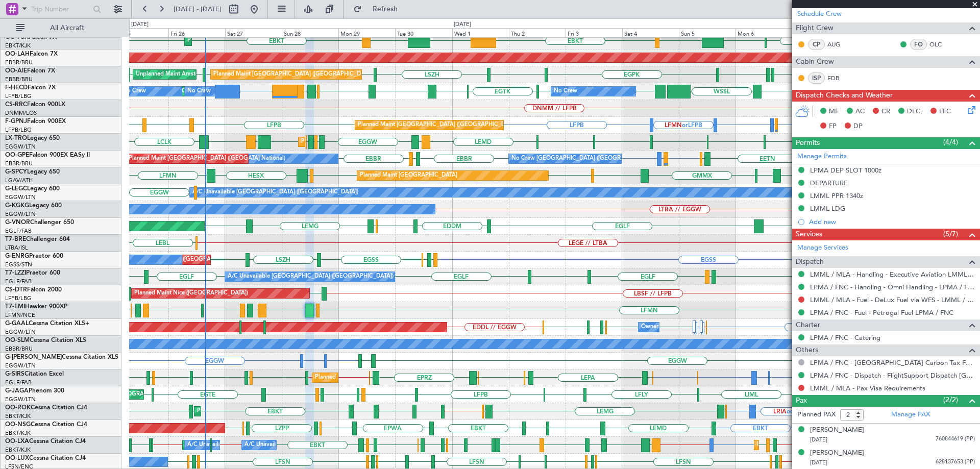 Image resolution: width=980 pixels, height=469 pixels. Describe the element at coordinates (950, 400) in the screenshot. I see `span: (2/2)` at that location.